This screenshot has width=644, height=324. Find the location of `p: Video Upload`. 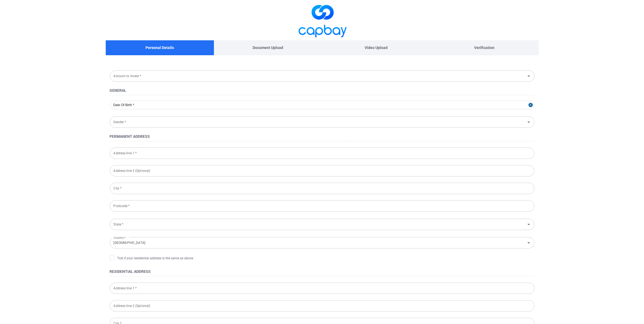

p: Video Upload is located at coordinates (376, 48).